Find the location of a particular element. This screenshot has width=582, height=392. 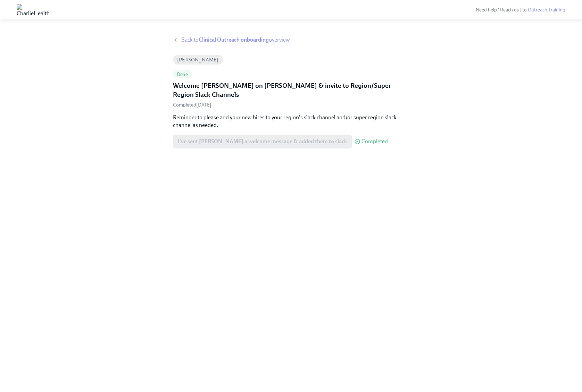

strong: Clinical Outreach onboarding is located at coordinates (234, 40).